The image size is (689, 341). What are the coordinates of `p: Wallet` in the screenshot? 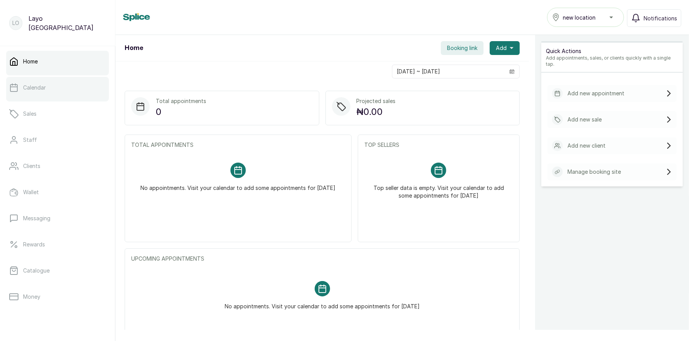 It's located at (31, 192).